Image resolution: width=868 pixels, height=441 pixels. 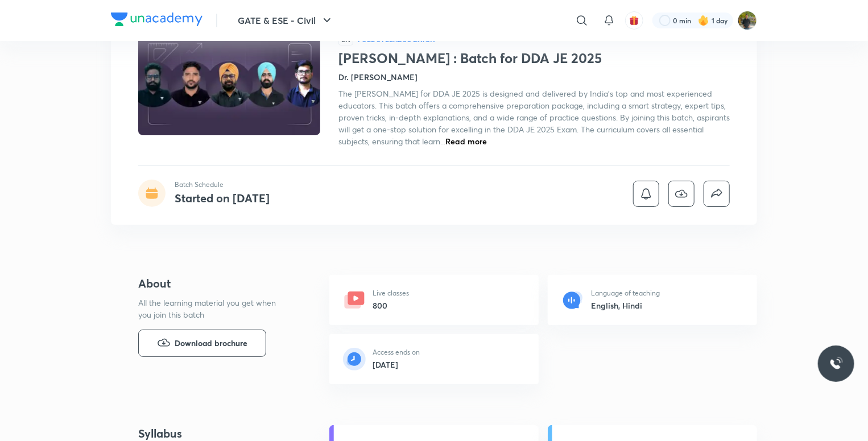 What do you see at coordinates (391, 294) in the screenshot?
I see `p: Live classes` at bounding box center [391, 294].